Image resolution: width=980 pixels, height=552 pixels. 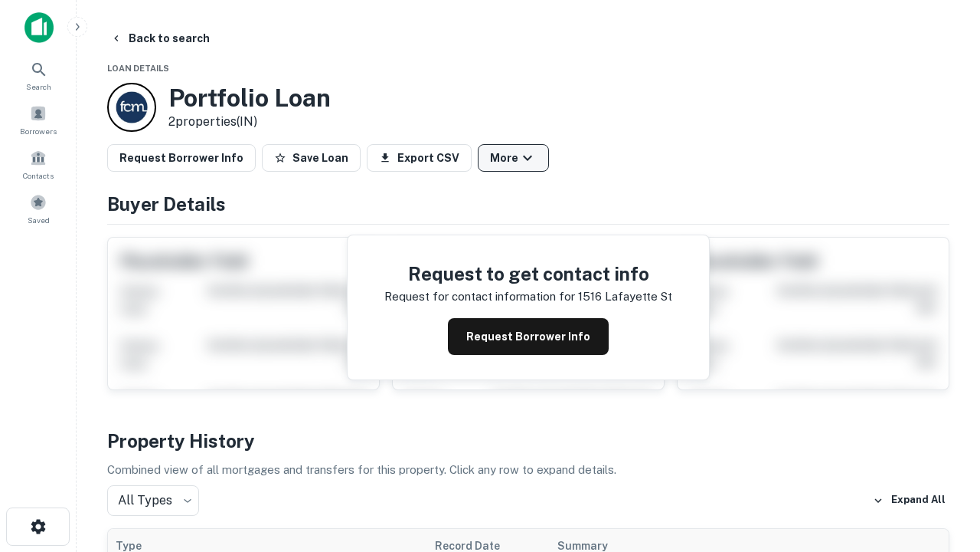 What do you see at coordinates (154, 500) in the screenshot?
I see `div: All Types` at bounding box center [154, 500].